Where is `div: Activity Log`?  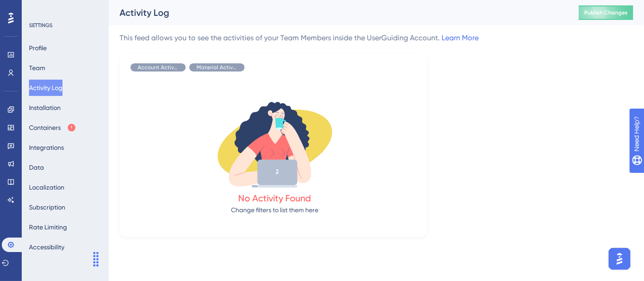 div: Activity Log is located at coordinates (338, 13).